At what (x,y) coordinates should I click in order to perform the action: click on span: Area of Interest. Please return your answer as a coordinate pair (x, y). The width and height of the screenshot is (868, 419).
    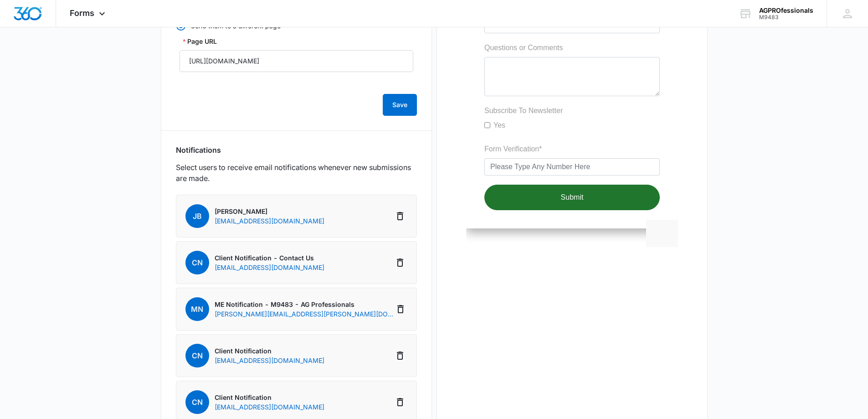
    Looking at the image, I should click on (43, 126).